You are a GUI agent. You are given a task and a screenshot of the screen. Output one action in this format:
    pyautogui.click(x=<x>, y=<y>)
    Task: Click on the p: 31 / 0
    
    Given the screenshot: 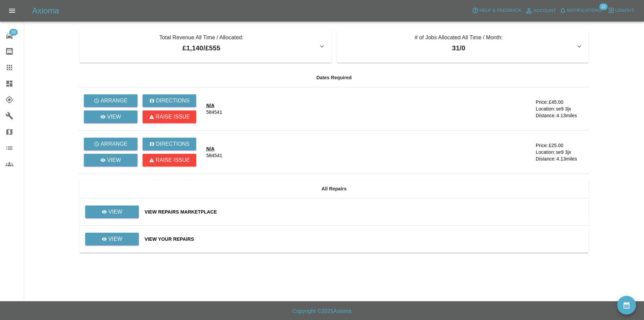 What is the action you would take?
    pyautogui.click(x=459, y=48)
    